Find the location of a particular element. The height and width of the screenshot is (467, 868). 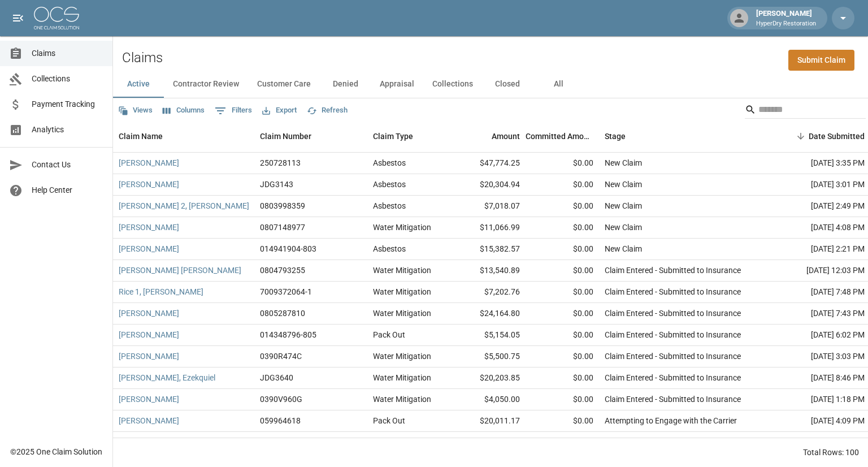

button: Sort is located at coordinates (801, 136).